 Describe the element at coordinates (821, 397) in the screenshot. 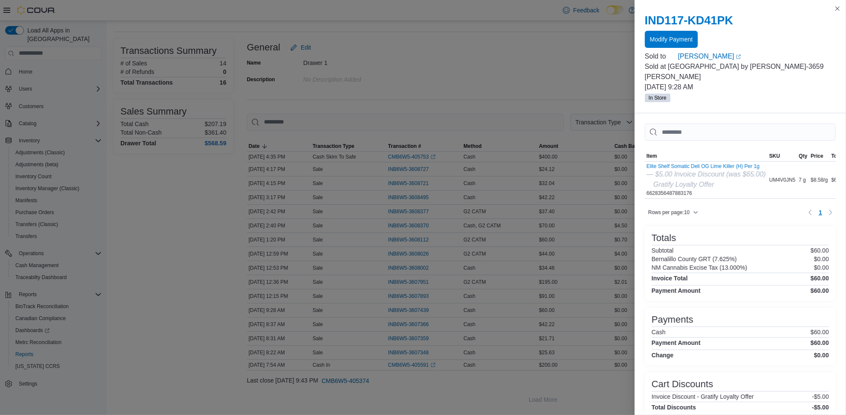

I see `p: -$5.00` at that location.